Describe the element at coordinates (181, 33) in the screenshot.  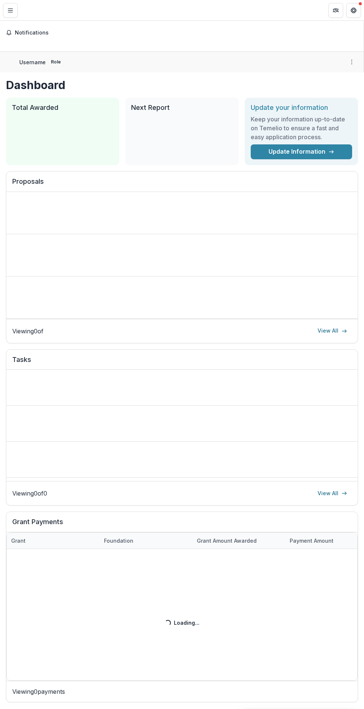
I see `button: Notifications` at that location.